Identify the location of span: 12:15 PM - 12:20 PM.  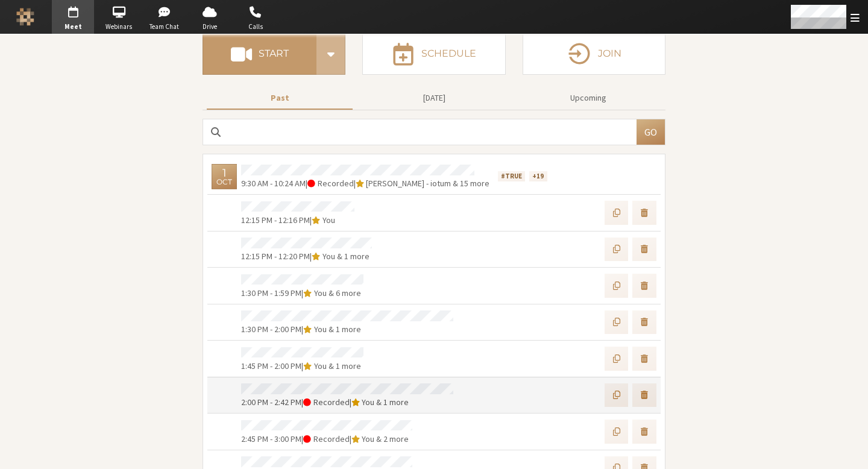
(275, 257).